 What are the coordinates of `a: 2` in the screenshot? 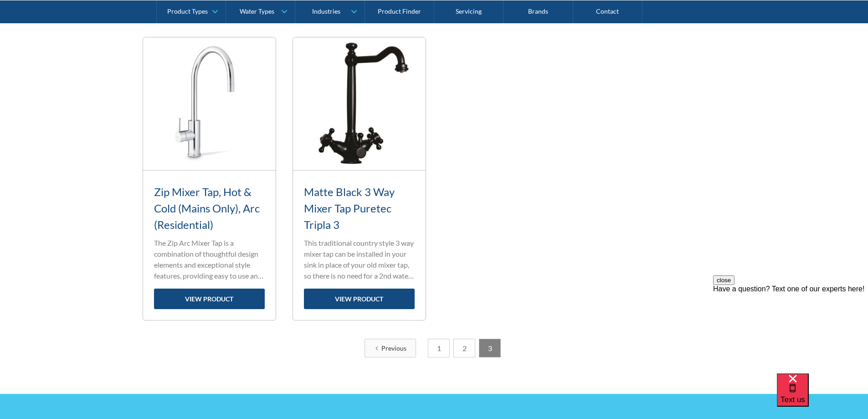 It's located at (464, 348).